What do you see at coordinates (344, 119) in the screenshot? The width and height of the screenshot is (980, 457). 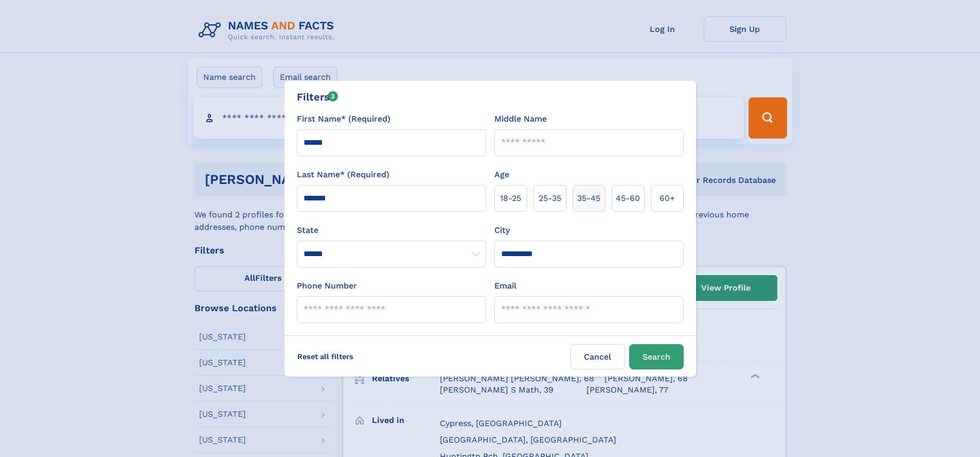 I see `label: First Name* (Required)` at bounding box center [344, 119].